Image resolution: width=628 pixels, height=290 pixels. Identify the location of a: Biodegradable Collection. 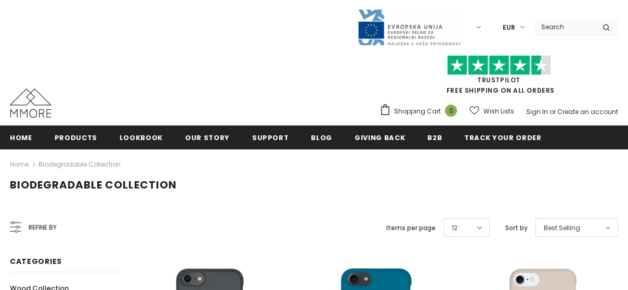
(80, 164).